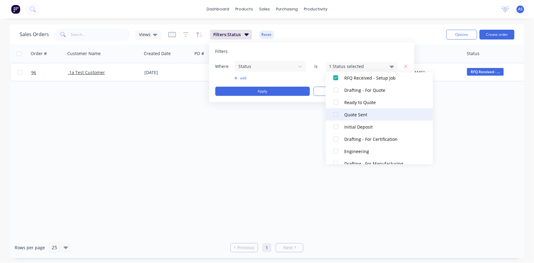 This screenshot has width=534, height=263. I want to click on button: Quote Sent, so click(379, 114).